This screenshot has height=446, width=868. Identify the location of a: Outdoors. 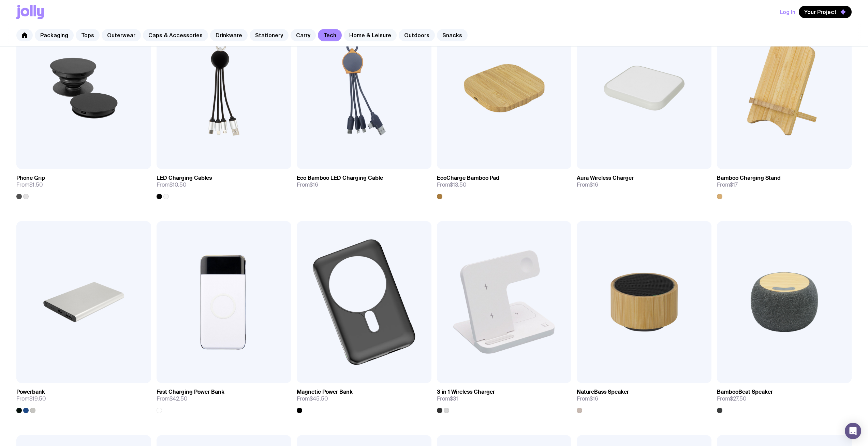
(417, 35).